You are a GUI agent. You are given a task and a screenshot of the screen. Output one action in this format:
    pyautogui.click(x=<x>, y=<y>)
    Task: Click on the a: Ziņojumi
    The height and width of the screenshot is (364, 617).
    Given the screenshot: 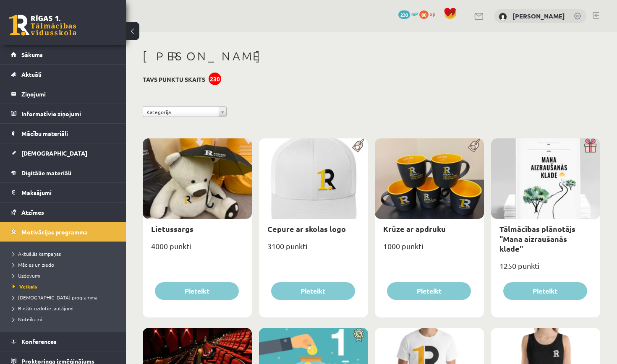 What is the action you would take?
    pyautogui.click(x=63, y=94)
    